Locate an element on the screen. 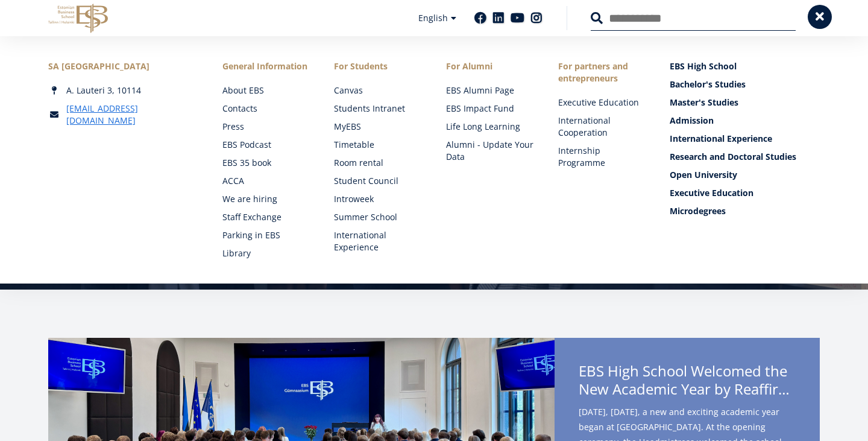  a: Student Council is located at coordinates (378, 181).